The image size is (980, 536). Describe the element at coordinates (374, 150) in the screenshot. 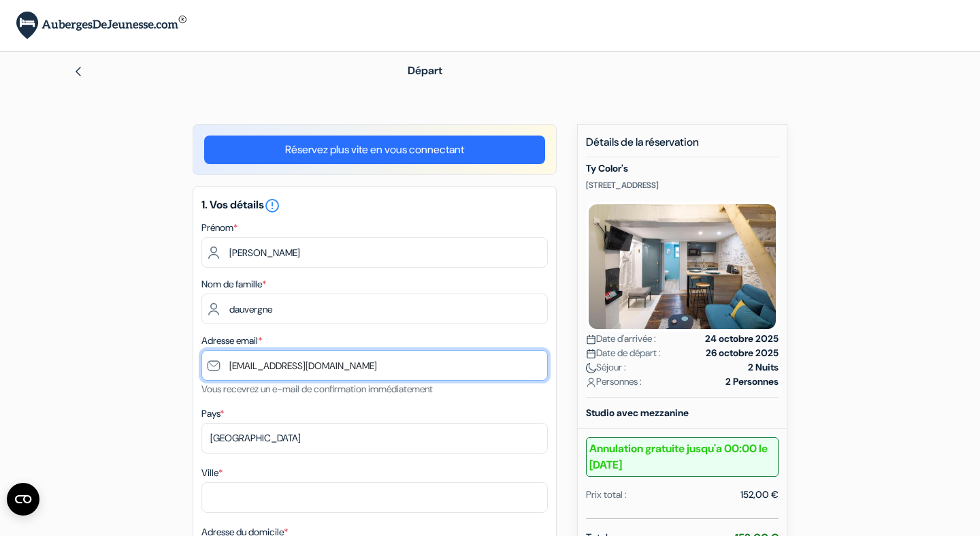

I see `a: Réservez plus vite en vous connectant` at that location.